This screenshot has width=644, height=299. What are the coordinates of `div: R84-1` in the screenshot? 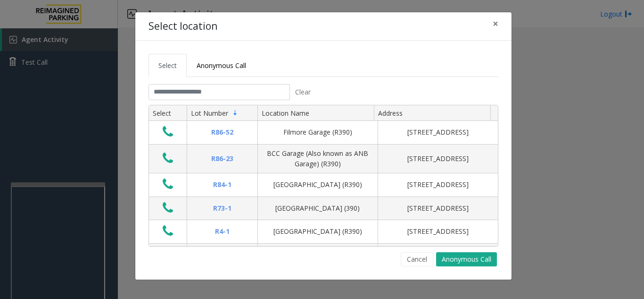 It's located at (222, 184).